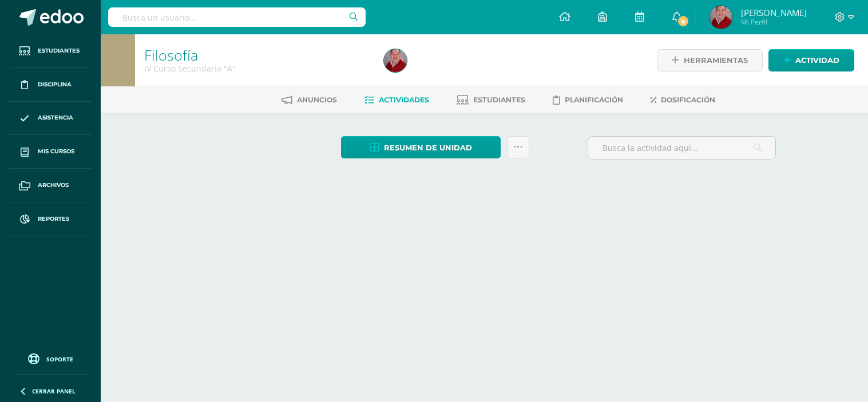 The width and height of the screenshot is (868, 402). What do you see at coordinates (309, 100) in the screenshot?
I see `a: Anuncios` at bounding box center [309, 100].